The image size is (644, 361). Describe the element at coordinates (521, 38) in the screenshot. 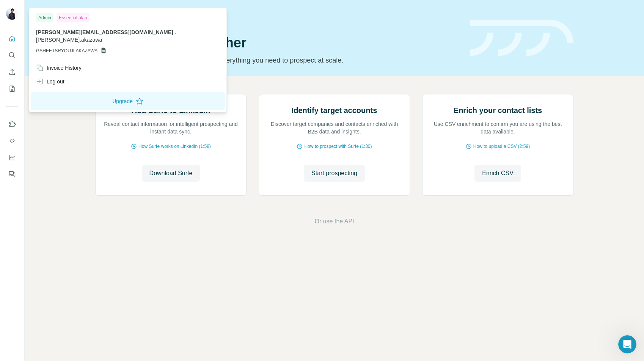

I see `img: バナー` at that location.